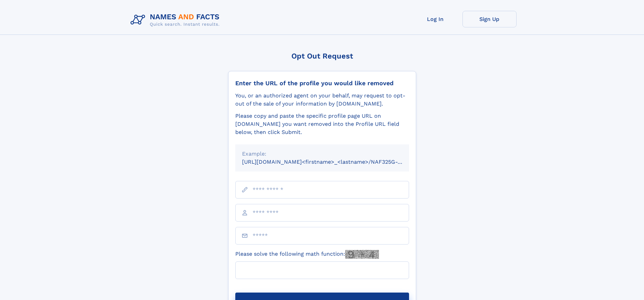  I want to click on div: Example:, so click(322, 154).